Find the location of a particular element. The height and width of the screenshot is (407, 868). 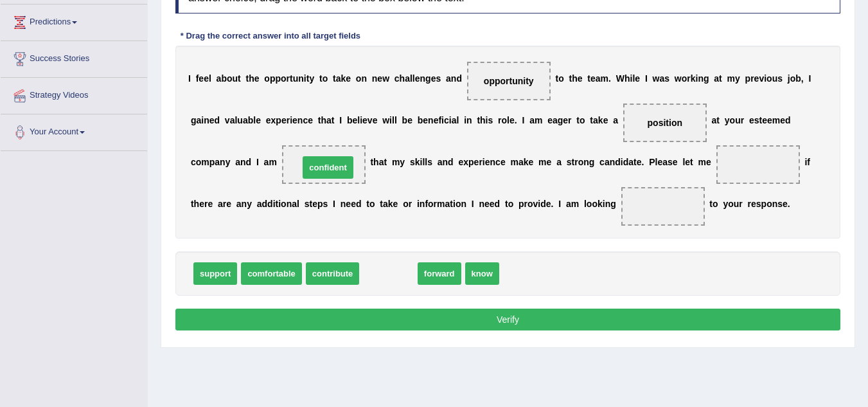

b: v is located at coordinates (228, 120).